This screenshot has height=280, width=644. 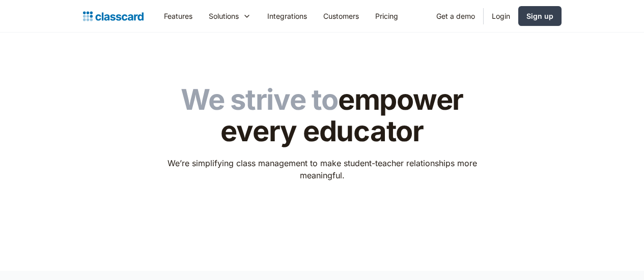 What do you see at coordinates (322, 169) in the screenshot?
I see `p: We’re simplifying class management to make student-teacher relationships more meaningful.` at bounding box center [322, 169].